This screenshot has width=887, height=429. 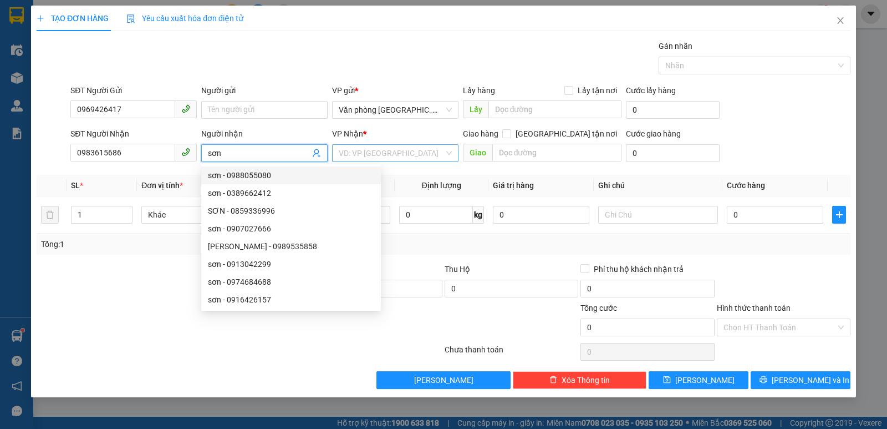 I want to click on div: Người nhận, so click(x=264, y=134).